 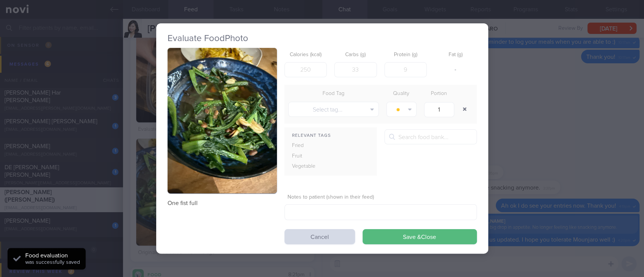 I want to click on input: 9, so click(x=406, y=70).